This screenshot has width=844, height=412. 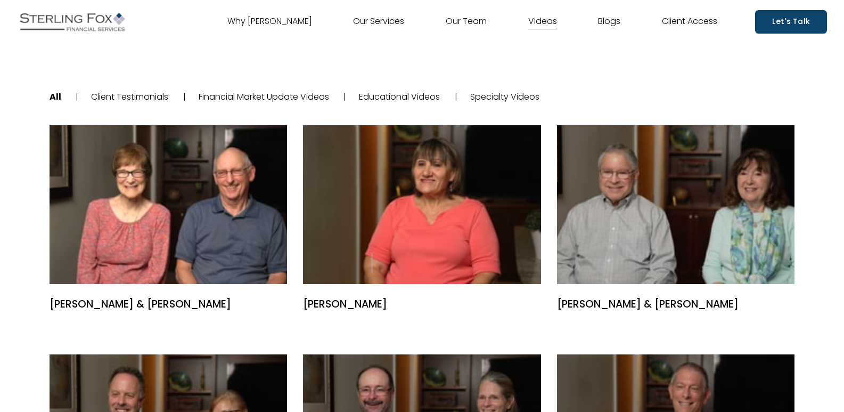 I want to click on a: Blogs, so click(x=609, y=22).